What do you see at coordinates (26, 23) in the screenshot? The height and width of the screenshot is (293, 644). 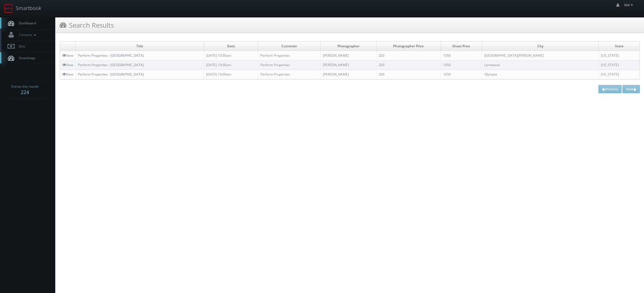 I see `span: Dashboard` at bounding box center [26, 23].